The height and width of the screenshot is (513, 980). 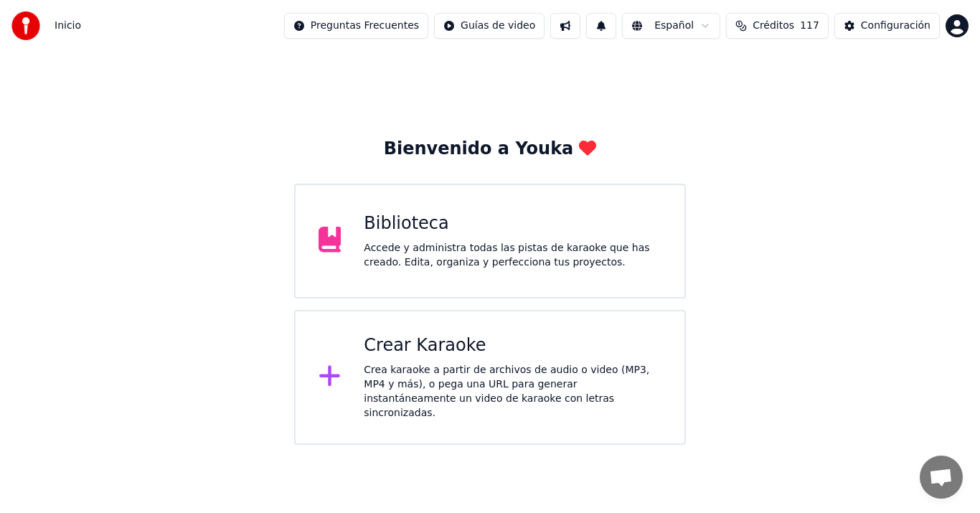 What do you see at coordinates (774, 26) in the screenshot?
I see `span: Créditos` at bounding box center [774, 26].